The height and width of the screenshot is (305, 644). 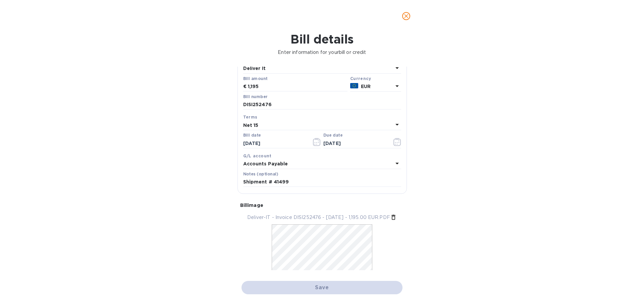 What do you see at coordinates (360, 78) in the screenshot?
I see `b: Currency` at bounding box center [360, 78].